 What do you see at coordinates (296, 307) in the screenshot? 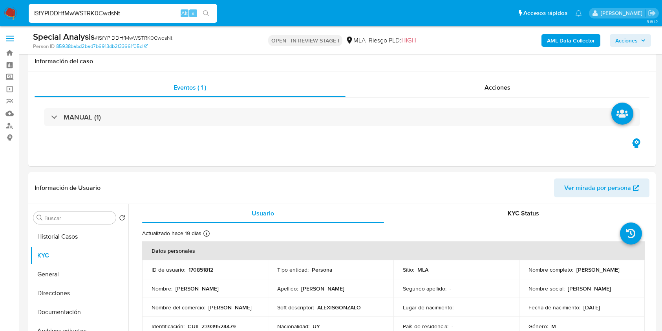
I see `p: Soft descriptor :` at bounding box center [296, 307].